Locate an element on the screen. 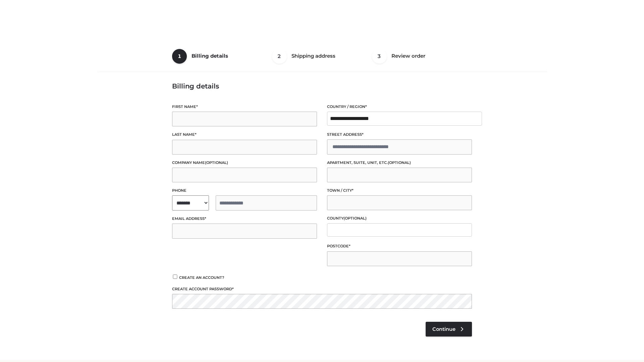  a: Continue is located at coordinates (449, 329).